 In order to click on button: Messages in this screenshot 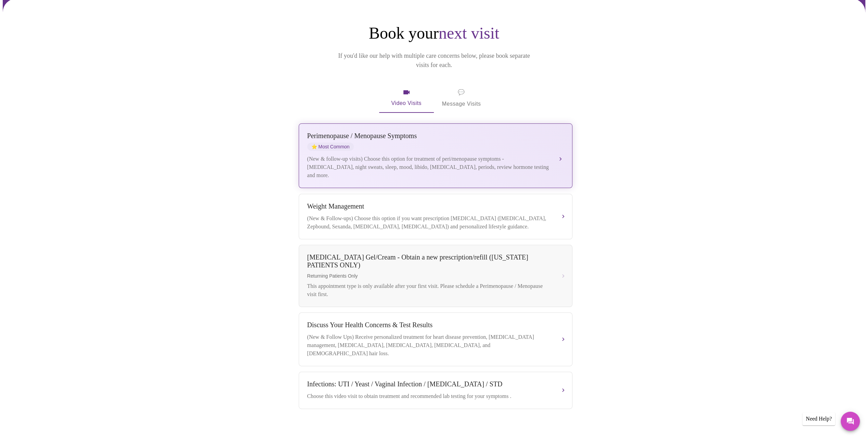, I will do `click(850, 422)`.